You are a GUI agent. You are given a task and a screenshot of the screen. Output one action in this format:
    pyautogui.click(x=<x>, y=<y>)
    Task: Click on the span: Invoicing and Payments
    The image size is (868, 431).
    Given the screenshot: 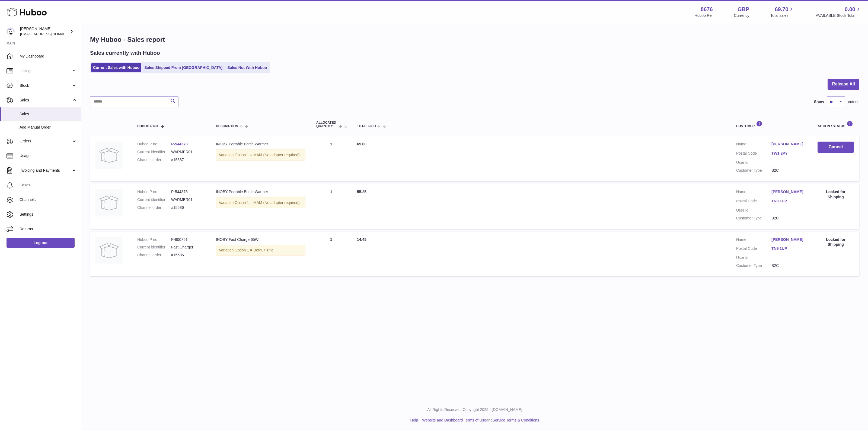 What is the action you would take?
    pyautogui.click(x=46, y=171)
    